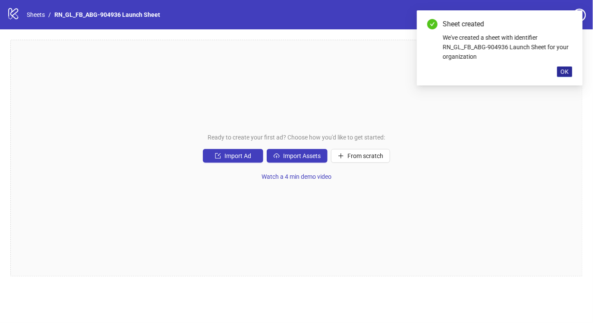 This screenshot has width=593, height=323. Describe the element at coordinates (564, 72) in the screenshot. I see `button: OK` at that location.